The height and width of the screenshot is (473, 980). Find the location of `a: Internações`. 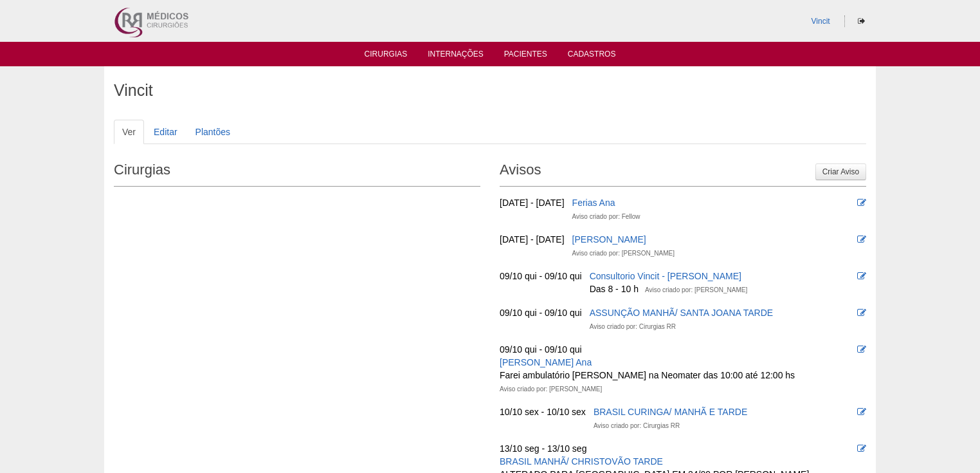

a: Internações is located at coordinates (455, 56).